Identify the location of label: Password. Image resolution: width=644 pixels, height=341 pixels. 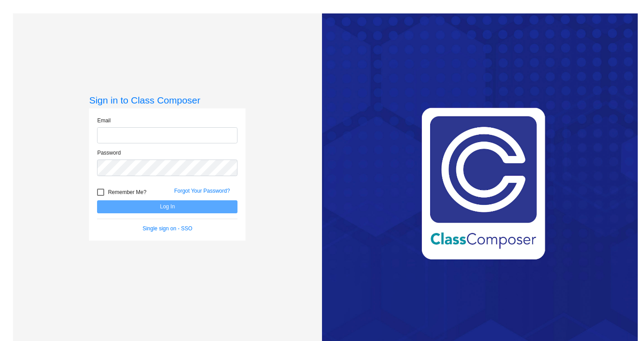
(108, 153).